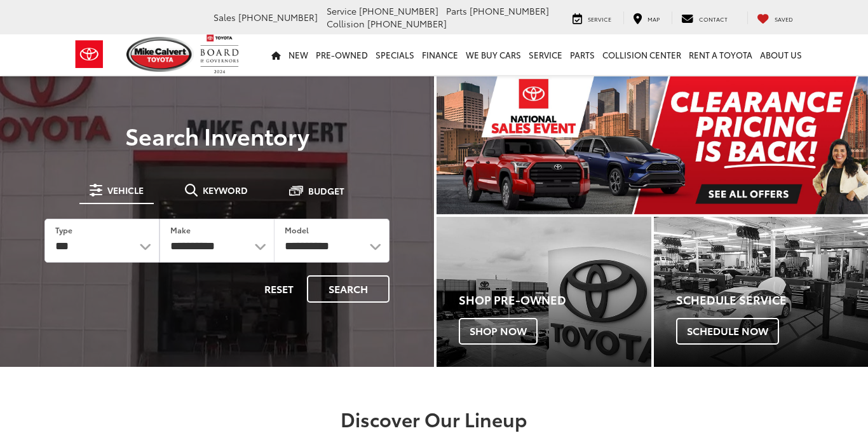  What do you see at coordinates (652, 145) in the screenshot?
I see `img: Clearance Pricing Is Back` at bounding box center [652, 145].